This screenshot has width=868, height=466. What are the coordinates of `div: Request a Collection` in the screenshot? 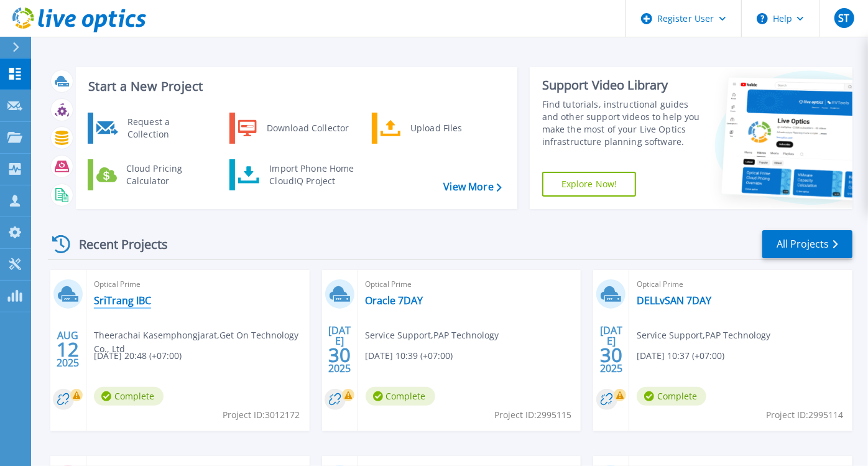 It's located at (167, 128).